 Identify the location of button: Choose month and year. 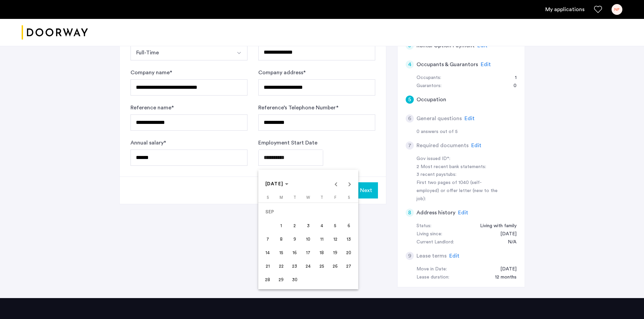
(277, 184).